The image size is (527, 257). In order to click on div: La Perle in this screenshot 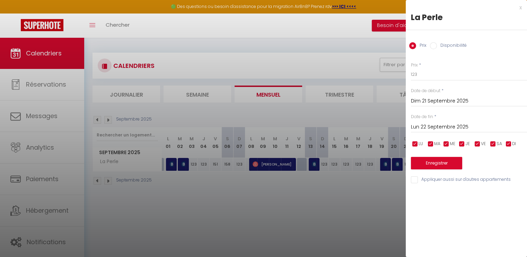, I will do `click(466, 17)`.